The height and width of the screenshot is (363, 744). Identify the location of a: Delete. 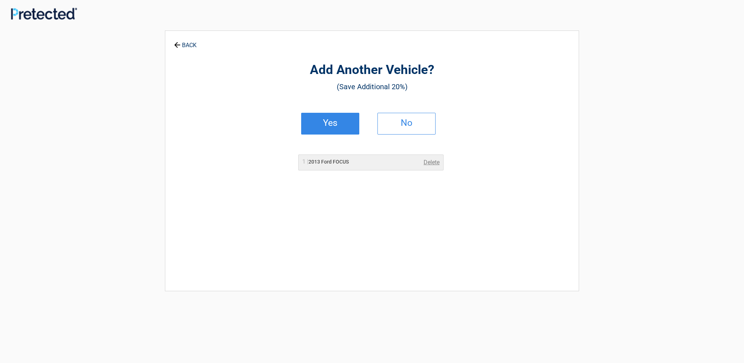
(431, 163).